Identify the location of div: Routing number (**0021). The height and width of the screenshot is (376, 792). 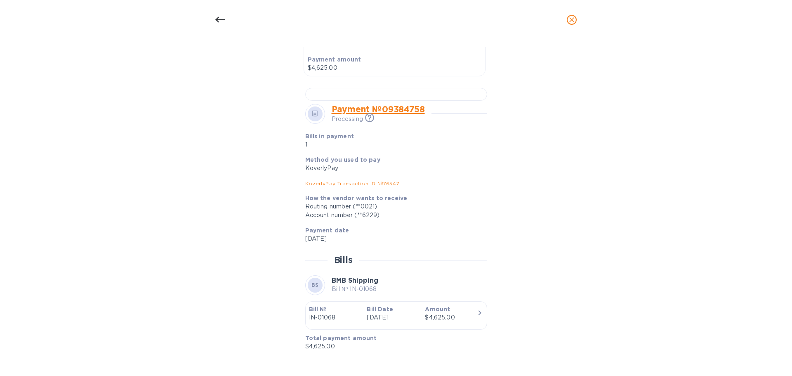
(393, 206).